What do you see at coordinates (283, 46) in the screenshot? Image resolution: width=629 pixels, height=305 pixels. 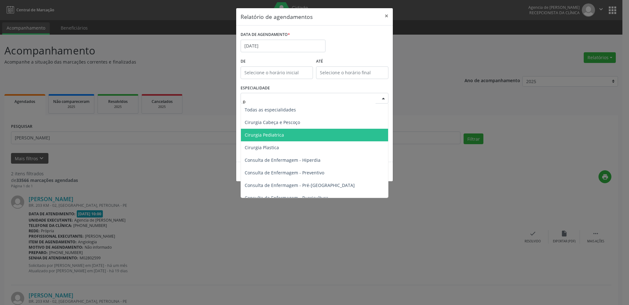 I see `input: Selecione uma data ou intervalo` at bounding box center [283, 46].